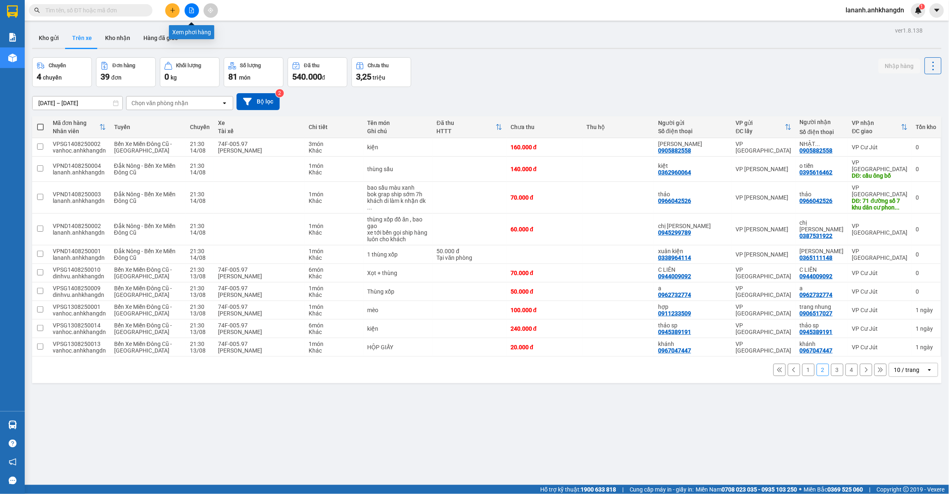 Image resolution: width=949 pixels, height=494 pixels. What do you see at coordinates (823, 370) in the screenshot?
I see `button: 2` at bounding box center [823, 370].